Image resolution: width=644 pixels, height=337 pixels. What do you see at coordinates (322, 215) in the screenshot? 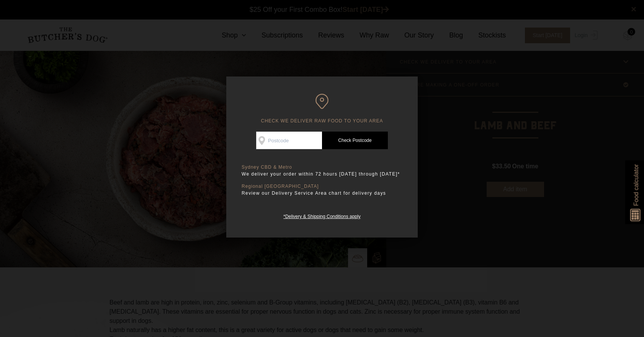
I see `a: *Delivery & Shipping Conditions apply` at bounding box center [322, 215].